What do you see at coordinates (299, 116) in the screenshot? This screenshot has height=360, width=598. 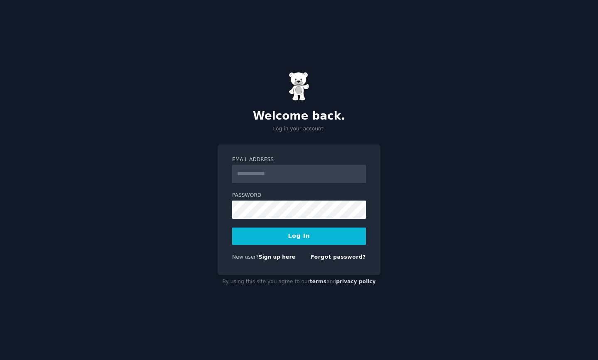 I see `h2: Welcome back.` at bounding box center [299, 116].